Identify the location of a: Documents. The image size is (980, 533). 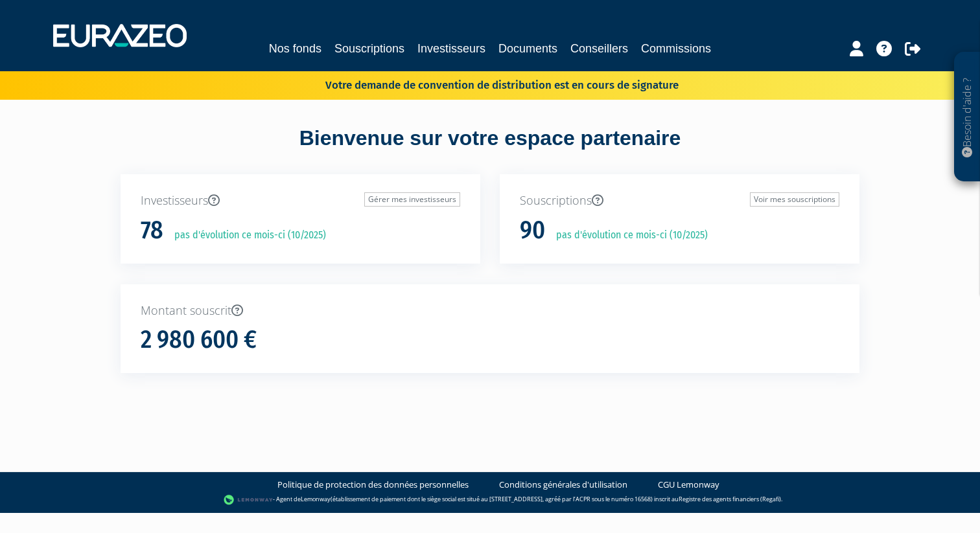
(528, 49).